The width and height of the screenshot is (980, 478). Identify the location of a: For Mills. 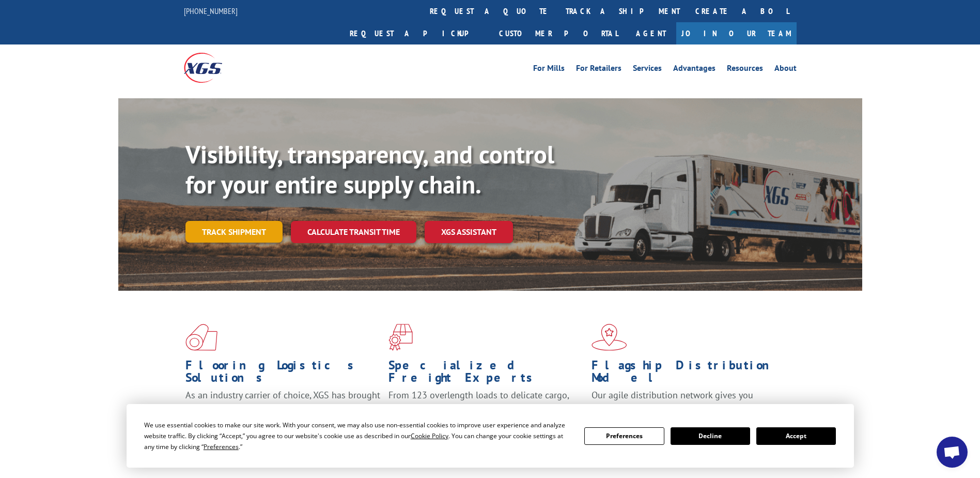
(548, 70).